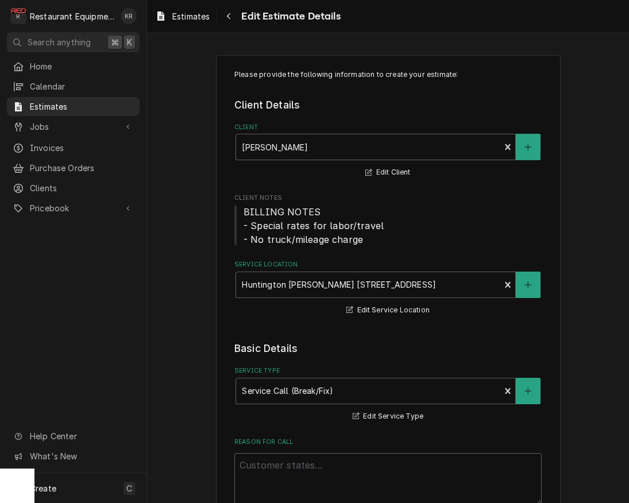 The height and width of the screenshot is (503, 629). Describe the element at coordinates (388, 172) in the screenshot. I see `button: Edit Client` at that location.